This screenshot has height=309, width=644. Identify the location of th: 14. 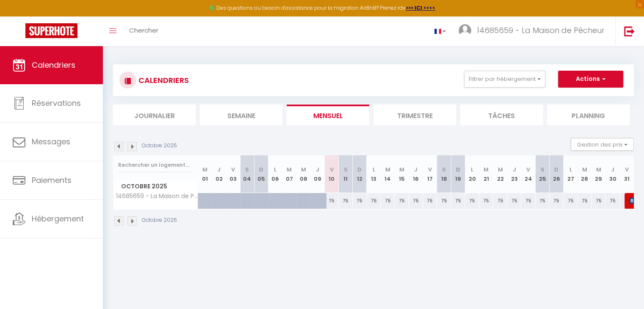
(388, 174).